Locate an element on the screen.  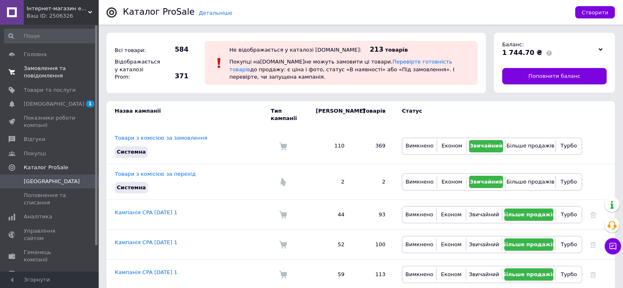
span: Показники роботи компанії is located at coordinates (50, 122).